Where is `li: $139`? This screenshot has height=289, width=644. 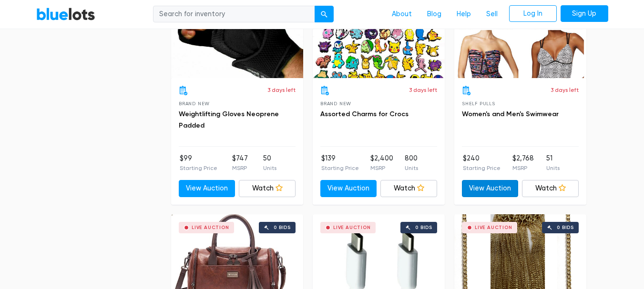 li: $139 is located at coordinates (340, 163).